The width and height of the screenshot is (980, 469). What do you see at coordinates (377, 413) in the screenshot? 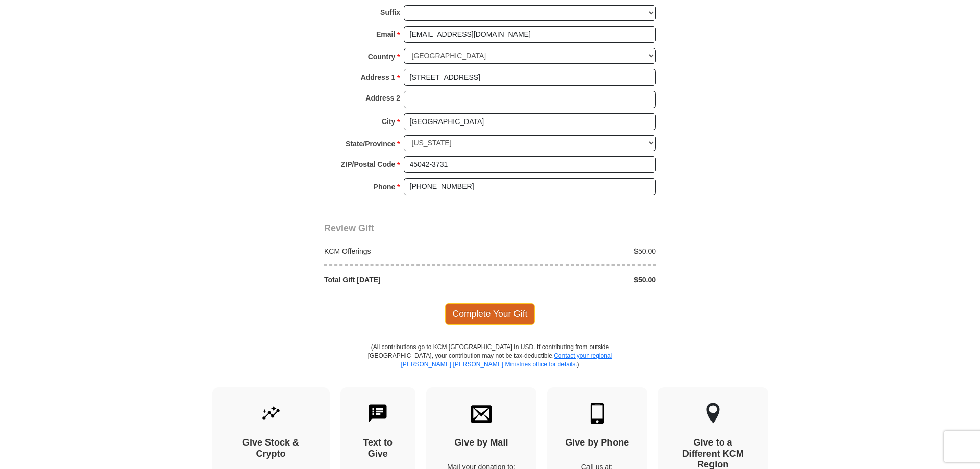
I see `img: text-to-give.svg` at bounding box center [377, 413].